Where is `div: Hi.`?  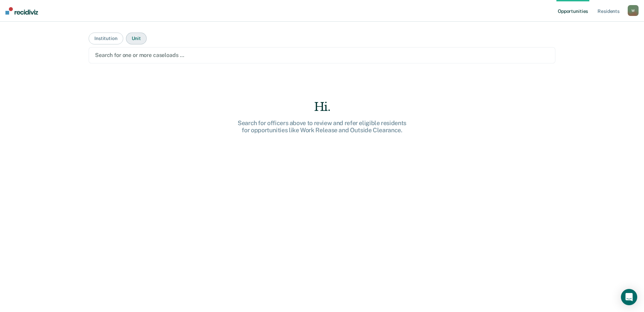 div: Hi. is located at coordinates (322, 107).